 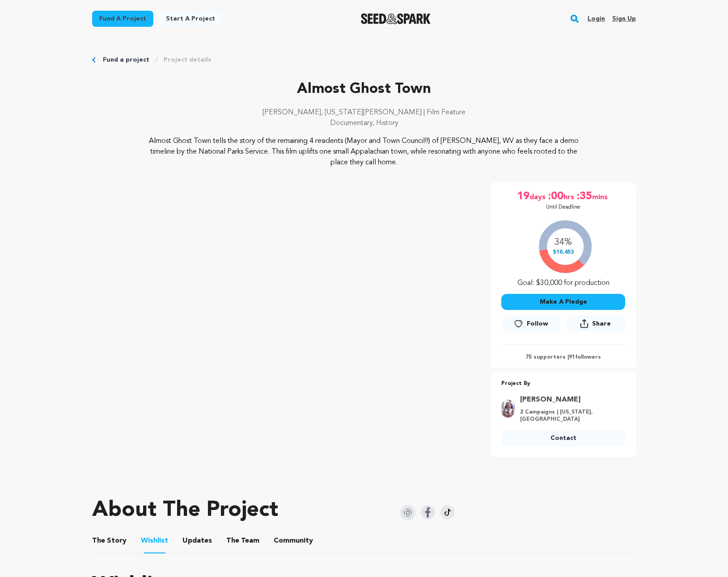 I want to click on img: Seed&Spark Facebook Icon, so click(x=427, y=512).